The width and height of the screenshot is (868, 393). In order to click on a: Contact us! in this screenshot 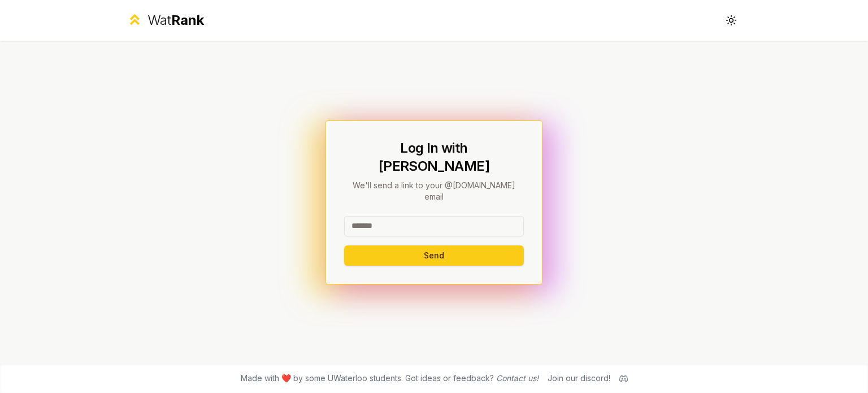, I will do `click(517, 378)`.